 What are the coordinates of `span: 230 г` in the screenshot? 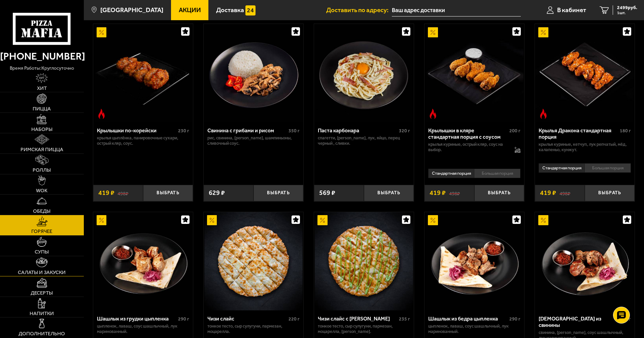 It's located at (183, 130).